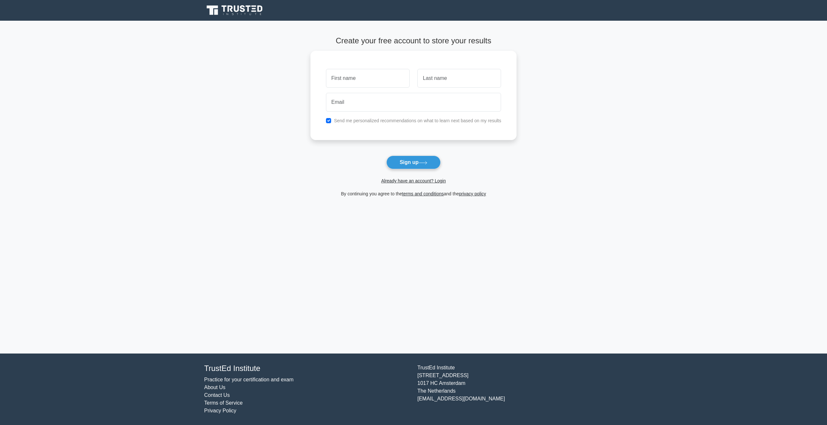  I want to click on label: Send me personalized recommendations on what to learn next based on my results, so click(418, 121).